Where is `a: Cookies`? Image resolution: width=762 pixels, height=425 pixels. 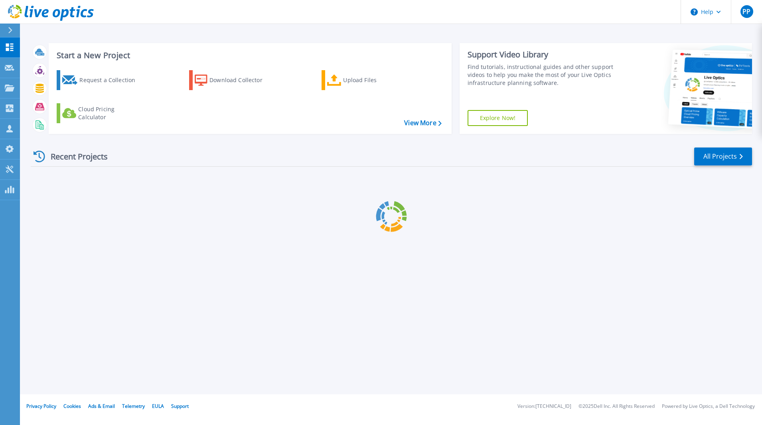 a: Cookies is located at coordinates (72, 406).